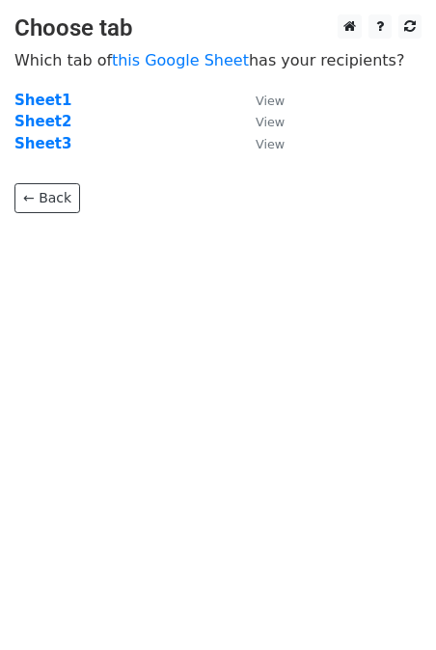 This screenshot has height=650, width=436. What do you see at coordinates (218, 28) in the screenshot?
I see `h3: Choose tab` at bounding box center [218, 28].